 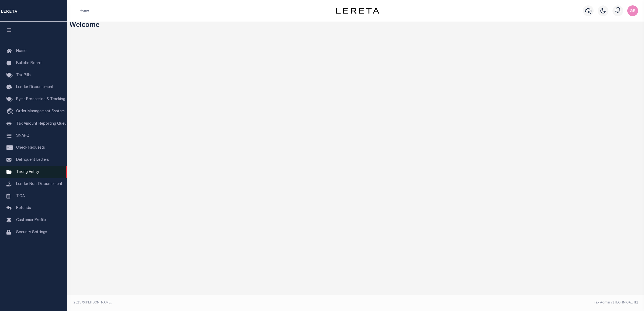 What do you see at coordinates (27, 172) in the screenshot?
I see `span: Taxing Entity` at bounding box center [27, 172].